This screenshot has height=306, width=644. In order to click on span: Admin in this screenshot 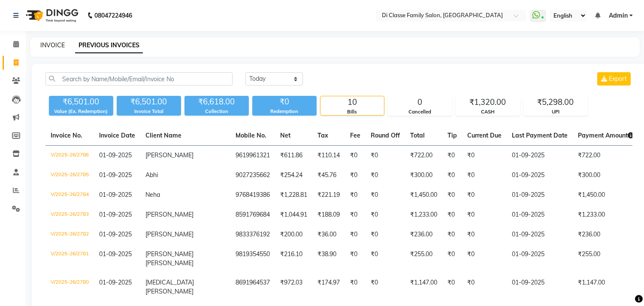, I will do `click(618, 16)`.